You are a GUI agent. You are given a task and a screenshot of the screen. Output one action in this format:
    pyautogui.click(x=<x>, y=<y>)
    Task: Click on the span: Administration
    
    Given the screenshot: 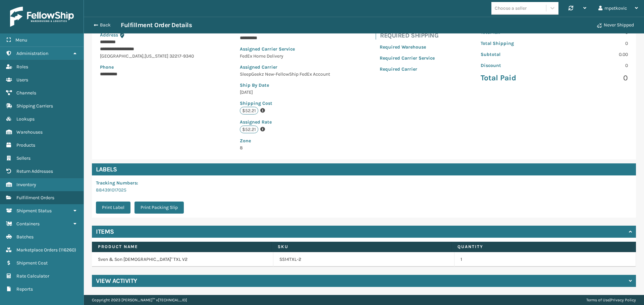 What is the action you would take?
    pyautogui.click(x=32, y=53)
    